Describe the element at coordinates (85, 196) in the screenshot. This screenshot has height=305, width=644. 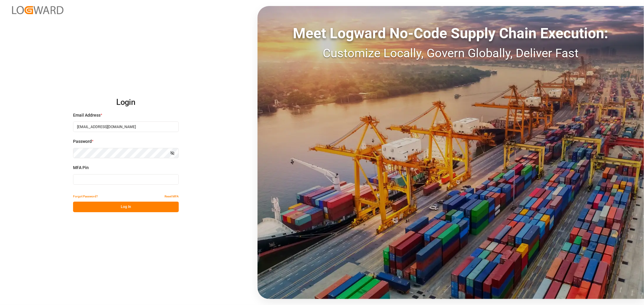
I see `button: Forgot Password?` at that location.